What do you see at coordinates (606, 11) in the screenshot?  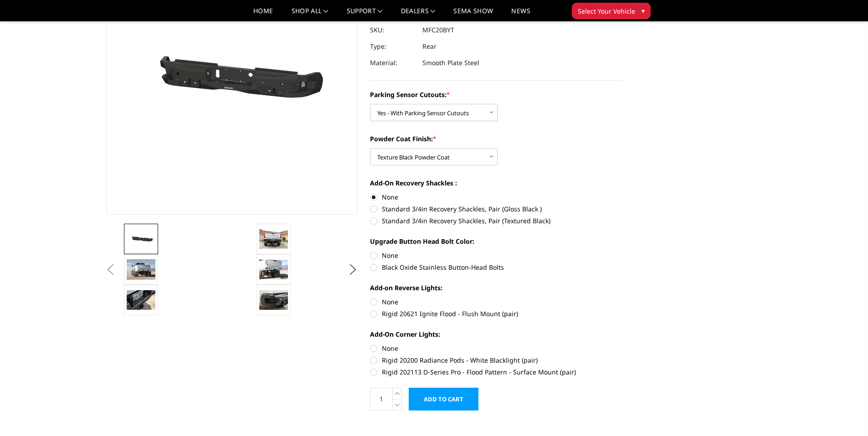 I see `span: Select Your Vehicle` at bounding box center [606, 11].